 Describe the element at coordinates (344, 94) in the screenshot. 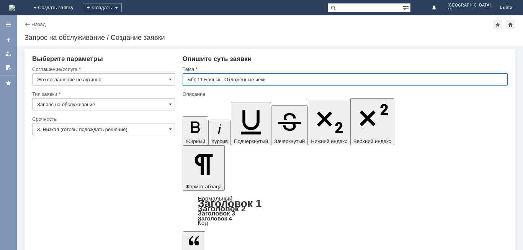

I see `div: Описание` at that location.